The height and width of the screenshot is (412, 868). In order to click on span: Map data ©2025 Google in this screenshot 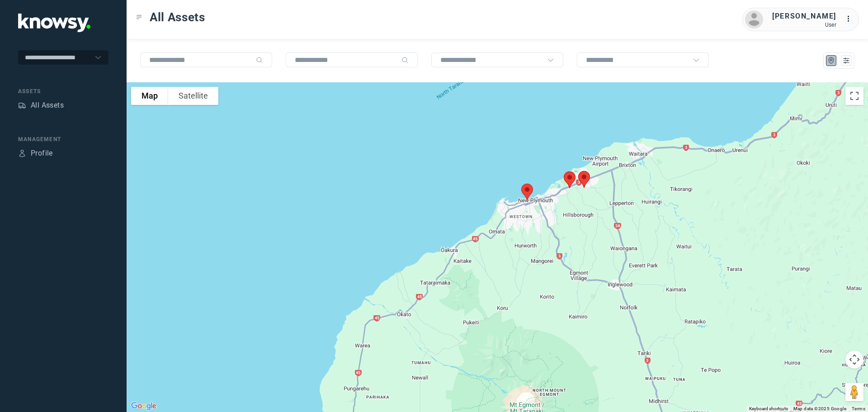, I will do `click(820, 408)`.